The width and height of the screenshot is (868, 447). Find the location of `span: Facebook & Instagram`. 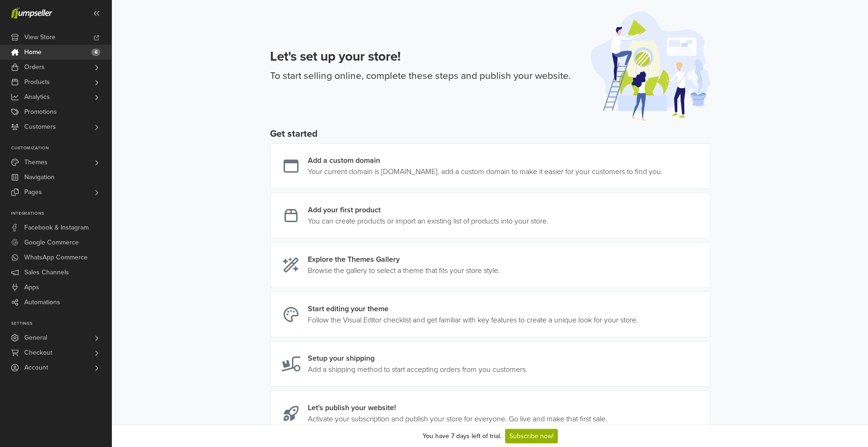

span: Facebook & Instagram is located at coordinates (56, 228).